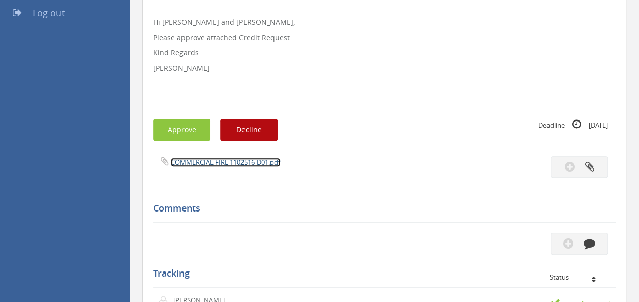 This screenshot has width=639, height=302. Describe the element at coordinates (578, 277) in the screenshot. I see `div: Status` at that location.